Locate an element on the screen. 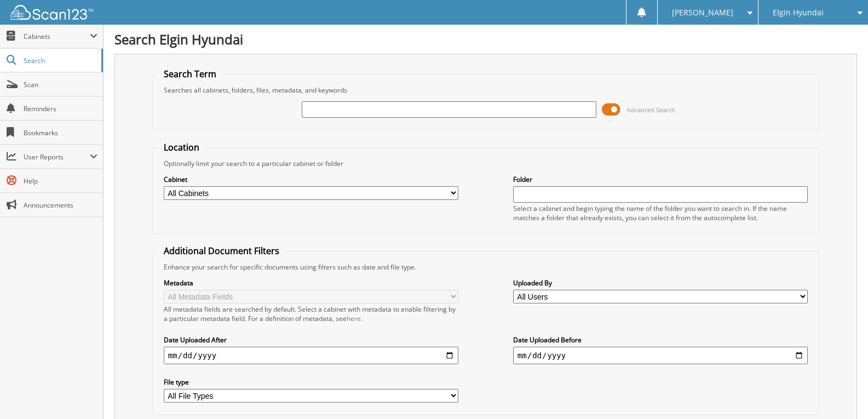 The image size is (868, 419). div: Optionally limit your search to a particular cabinet or folder is located at coordinates (486, 163).